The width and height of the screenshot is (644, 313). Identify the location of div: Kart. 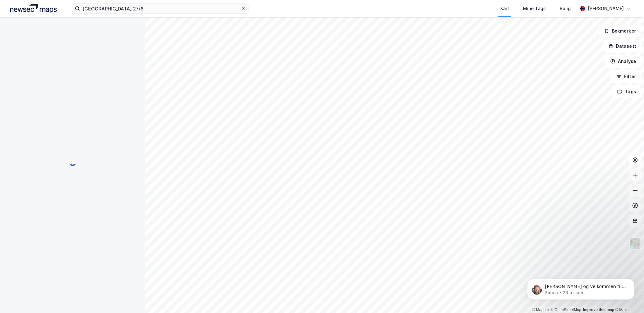
(504, 9).